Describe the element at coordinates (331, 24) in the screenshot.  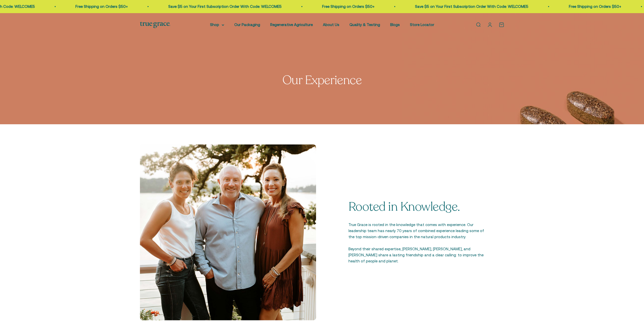
I see `a: About Us` at that location.